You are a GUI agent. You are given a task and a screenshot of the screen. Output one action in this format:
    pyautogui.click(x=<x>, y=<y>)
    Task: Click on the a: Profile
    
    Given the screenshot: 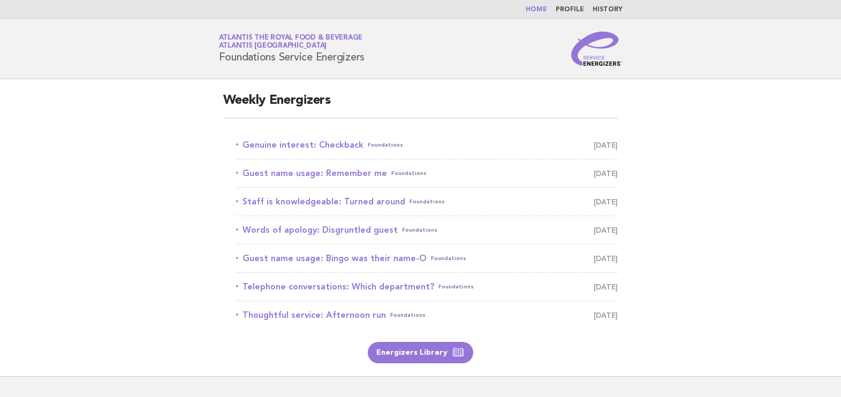 What is the action you would take?
    pyautogui.click(x=570, y=10)
    